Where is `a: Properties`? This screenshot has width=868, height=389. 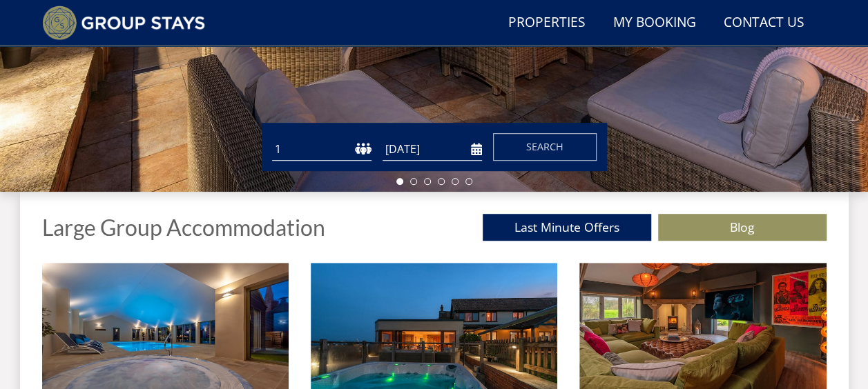
a: Properties is located at coordinates (547, 22).